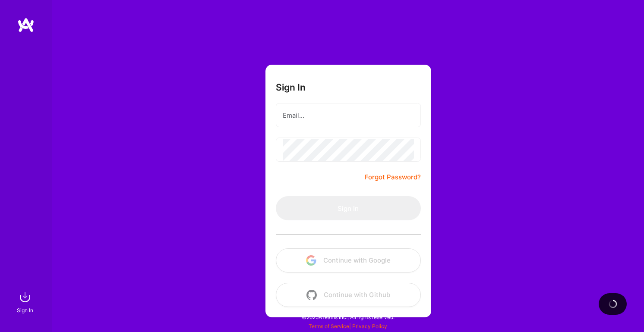  What do you see at coordinates (347, 317) in the screenshot?
I see `div: © 2025 ATeams Inc., All rights reserved.` at bounding box center [347, 317].